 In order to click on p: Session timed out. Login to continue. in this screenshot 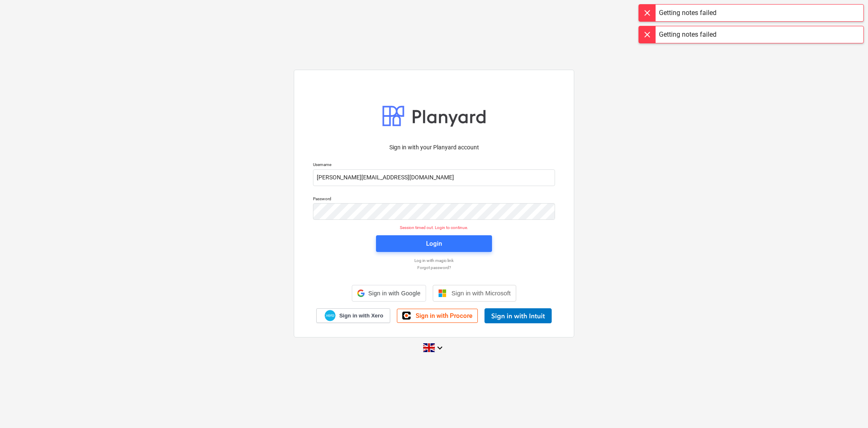, I will do `click(434, 227)`.